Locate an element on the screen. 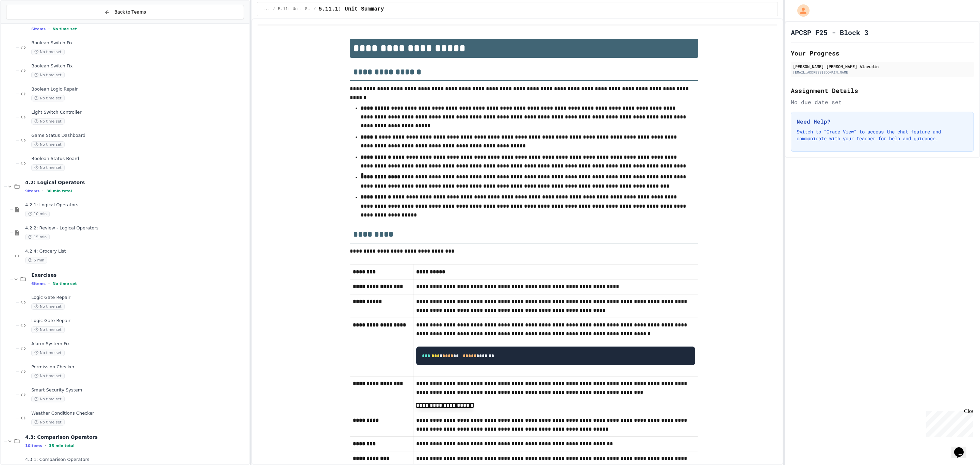 This screenshot has height=465, width=980. div: My Account is located at coordinates (801, 11).